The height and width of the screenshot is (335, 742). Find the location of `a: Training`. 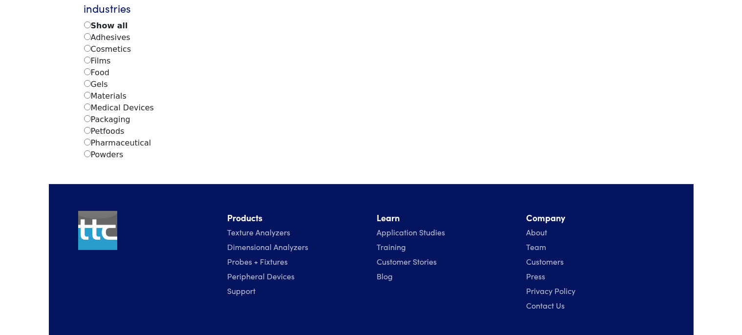

a: Training is located at coordinates (392, 247).